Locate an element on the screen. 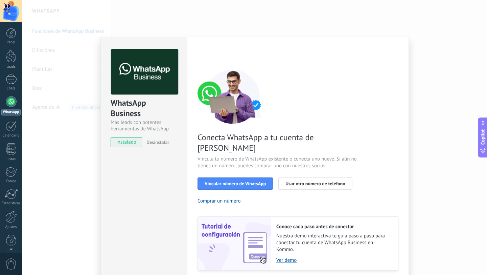 This screenshot has width=487, height=275. span: Desinstalar is located at coordinates (158, 142).